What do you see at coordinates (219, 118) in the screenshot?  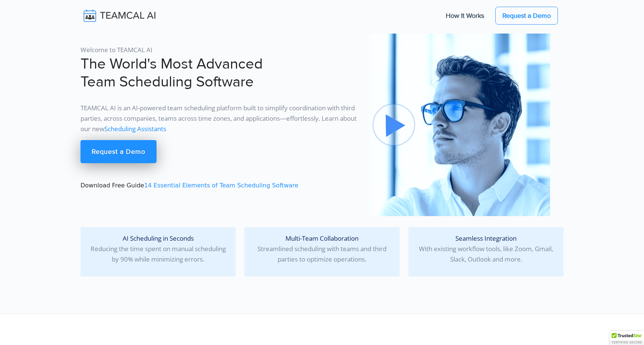 I see `p: TEAMCAL AI is an AI-powered team scheduling platform built to simplify coordination with third pa...` at bounding box center [219, 118].